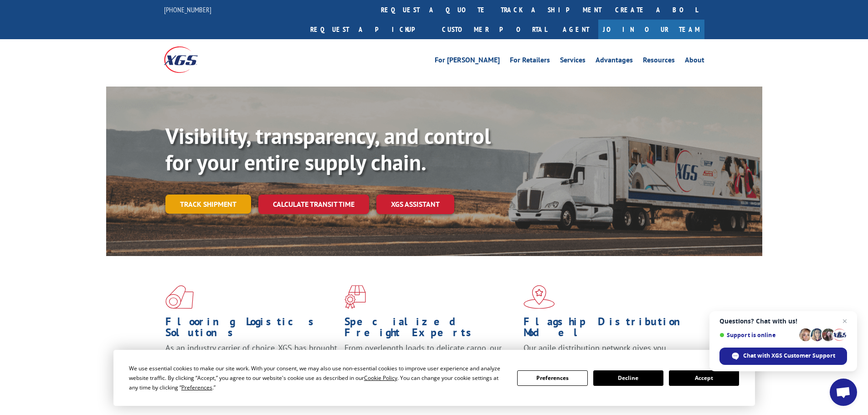  I want to click on span: Close chat, so click(844, 321).